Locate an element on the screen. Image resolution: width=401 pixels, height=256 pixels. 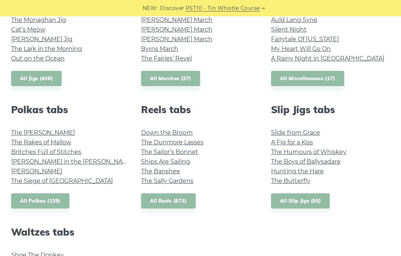
span: Discover is located at coordinates (172, 8).